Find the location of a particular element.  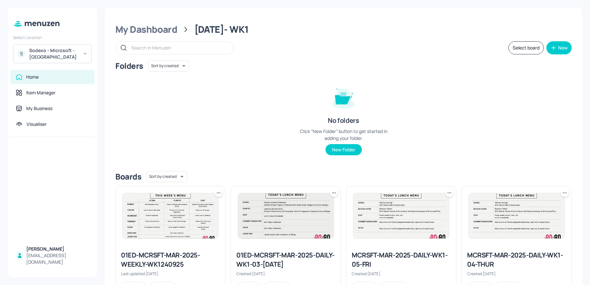

div: 01ED-MCRSFT-MAR-2025-WEEKLY-WK1240925 is located at coordinates (170, 260).